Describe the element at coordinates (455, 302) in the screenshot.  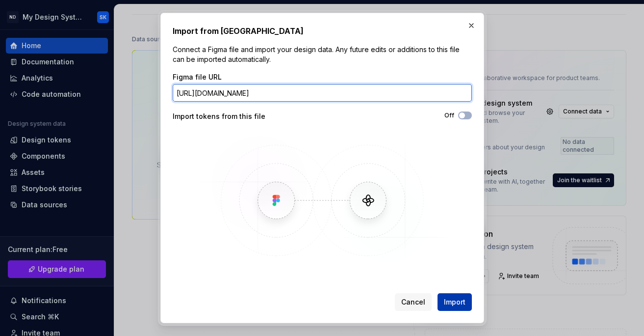
I see `span: Import` at that location.